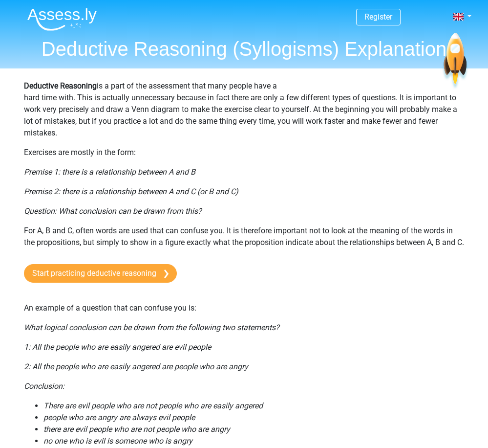  What do you see at coordinates (137, 429) in the screenshot?
I see `i: there are evil people who are not people who are angry` at bounding box center [137, 429].